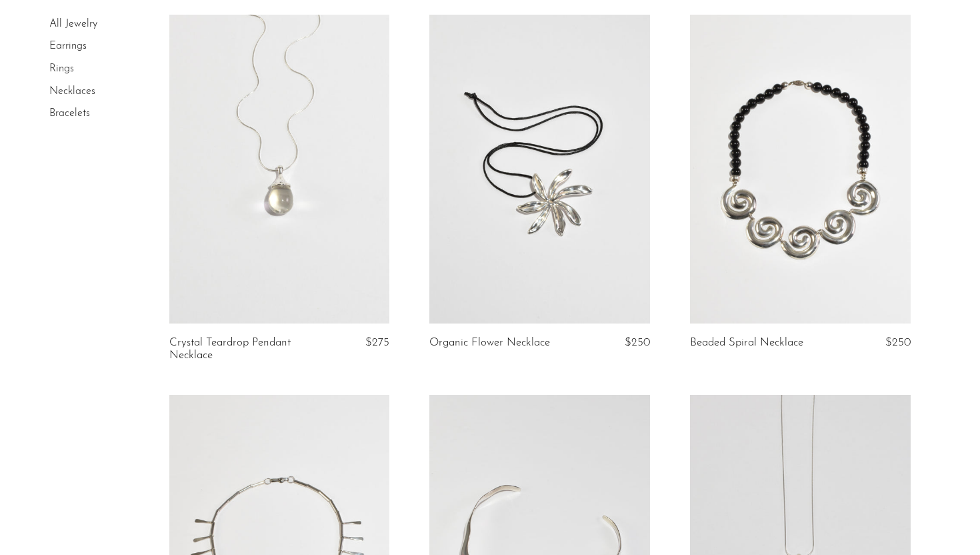  What do you see at coordinates (62, 69) in the screenshot?
I see `a: Rings` at bounding box center [62, 69].